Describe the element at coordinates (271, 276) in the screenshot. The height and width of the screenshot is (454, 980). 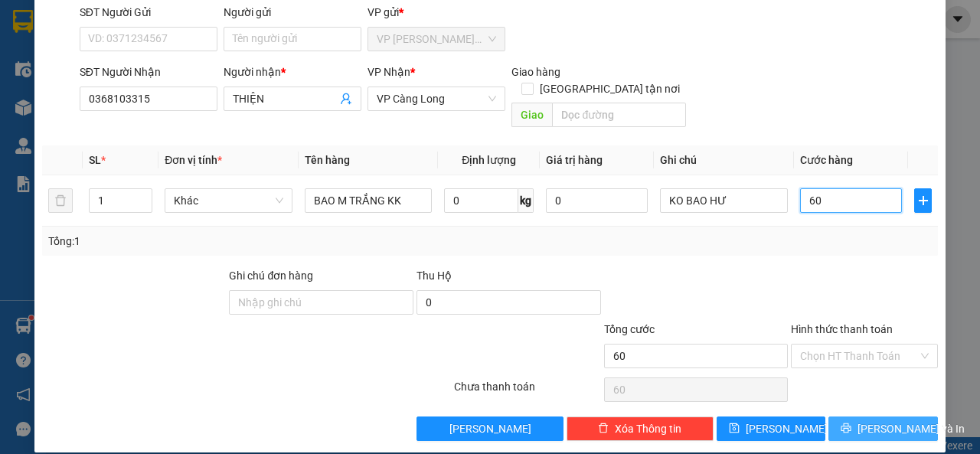
I see `label: Ghi chú đơn hàng` at that location.